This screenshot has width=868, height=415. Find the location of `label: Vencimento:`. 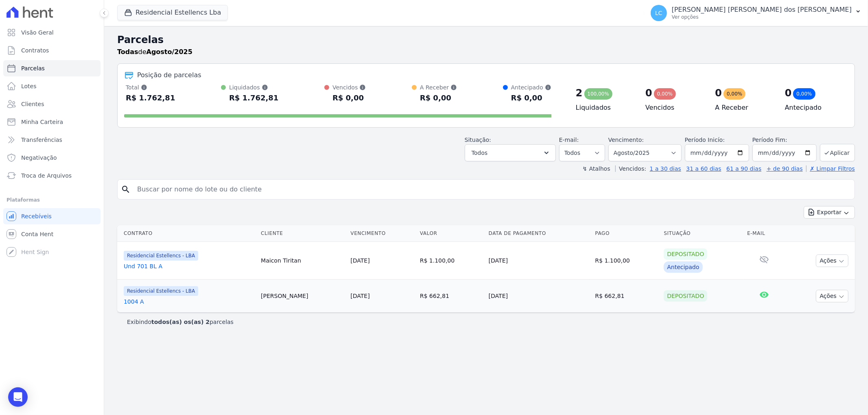

label: Vencimento: is located at coordinates (626, 140).